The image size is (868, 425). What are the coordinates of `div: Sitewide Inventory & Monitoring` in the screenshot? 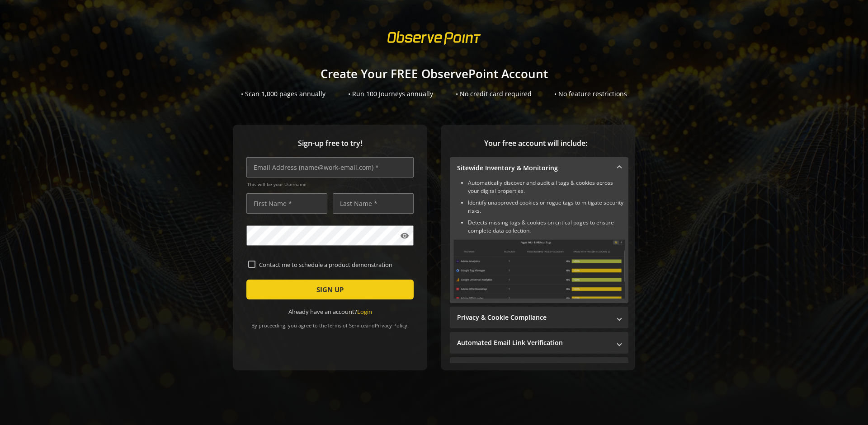 It's located at (539, 241).